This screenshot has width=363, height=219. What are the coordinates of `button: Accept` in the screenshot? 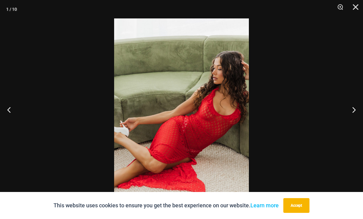 It's located at (296, 206).